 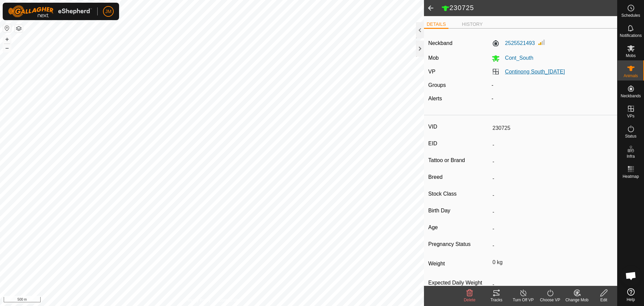 What do you see at coordinates (630, 136) in the screenshot?
I see `span: Status` at bounding box center [630, 136].